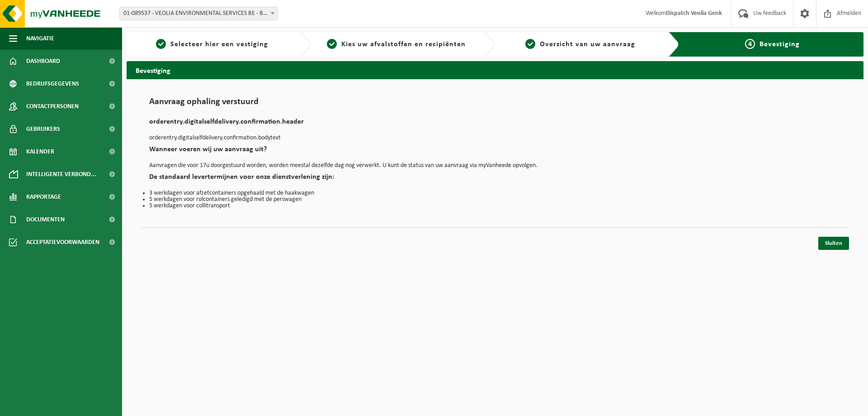 The width and height of the screenshot is (868, 416). I want to click on span: 1, so click(161, 44).